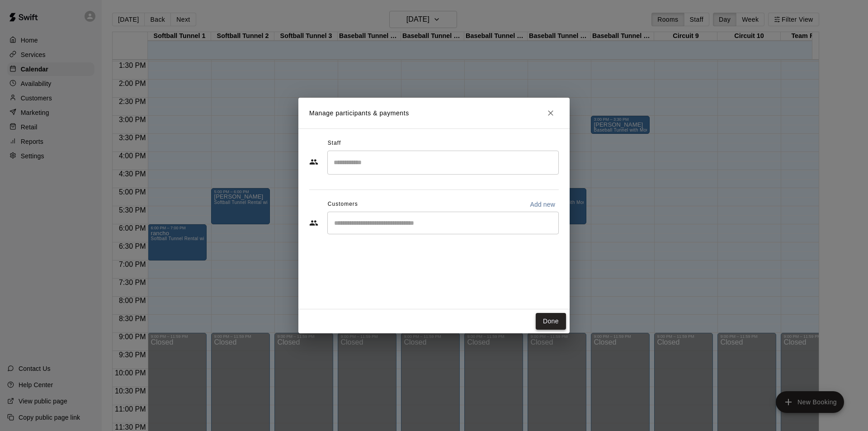 The width and height of the screenshot is (868, 431). Describe the element at coordinates (443, 223) in the screenshot. I see `div: Start typing to search customers...` at that location.